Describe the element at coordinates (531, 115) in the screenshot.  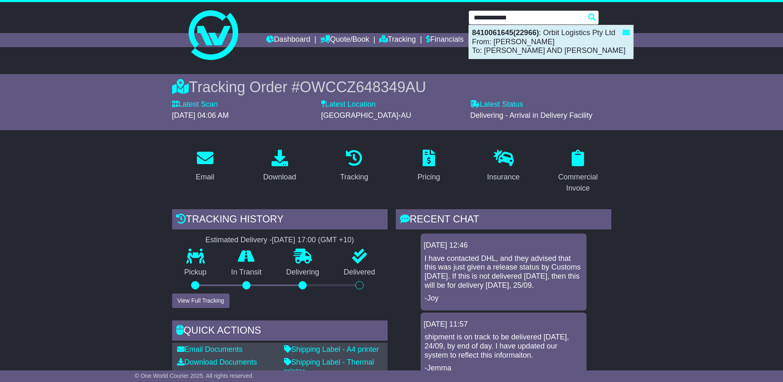
I see `span: Delivering - Arrival in Delivery Facility` at that location.